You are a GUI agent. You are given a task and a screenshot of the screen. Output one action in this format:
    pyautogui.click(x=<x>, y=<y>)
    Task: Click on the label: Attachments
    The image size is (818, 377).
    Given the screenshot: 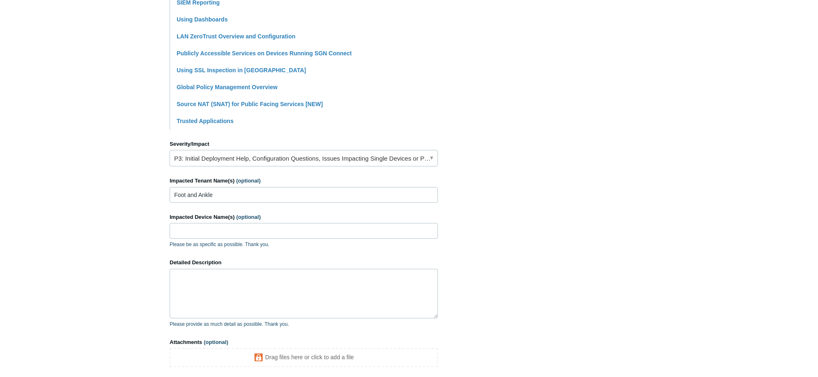 What is the action you would take?
    pyautogui.click(x=304, y=342)
    